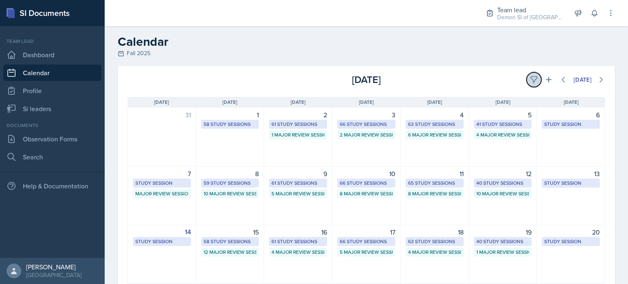 The width and height of the screenshot is (628, 284). I want to click on div: Major Review Session, so click(162, 194).